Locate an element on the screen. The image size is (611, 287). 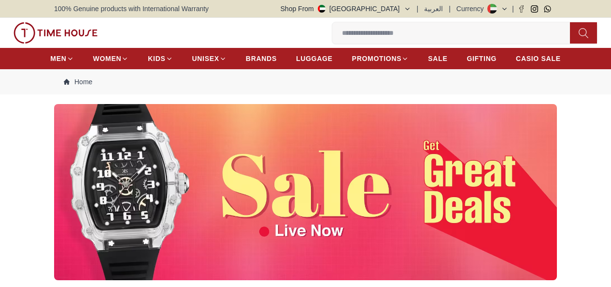
span: MEN is located at coordinates (58, 58).